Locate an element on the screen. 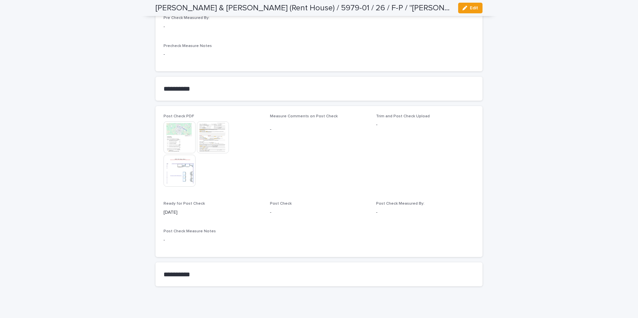  span: Ready for Post Check is located at coordinates (184, 204).